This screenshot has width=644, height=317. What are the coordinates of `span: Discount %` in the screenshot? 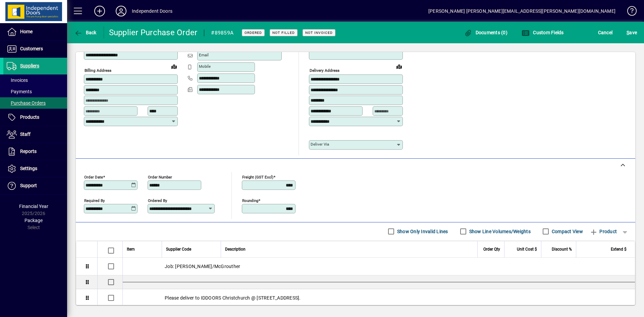 It's located at (562, 250).